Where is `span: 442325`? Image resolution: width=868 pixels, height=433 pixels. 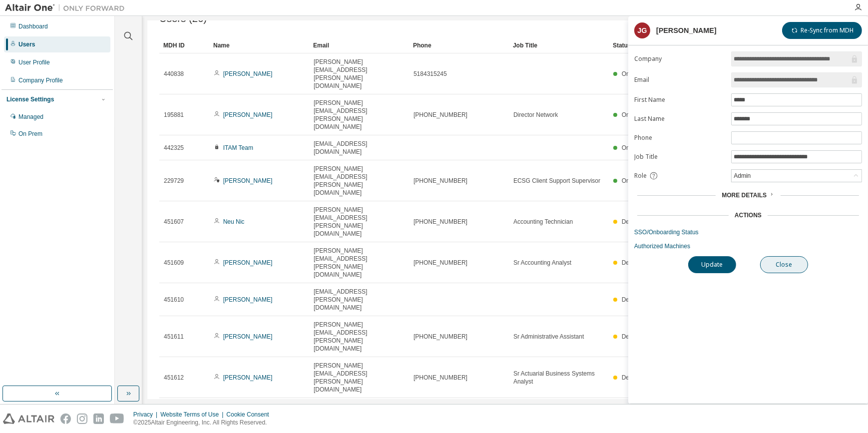 span: 442325 is located at coordinates (174, 148).